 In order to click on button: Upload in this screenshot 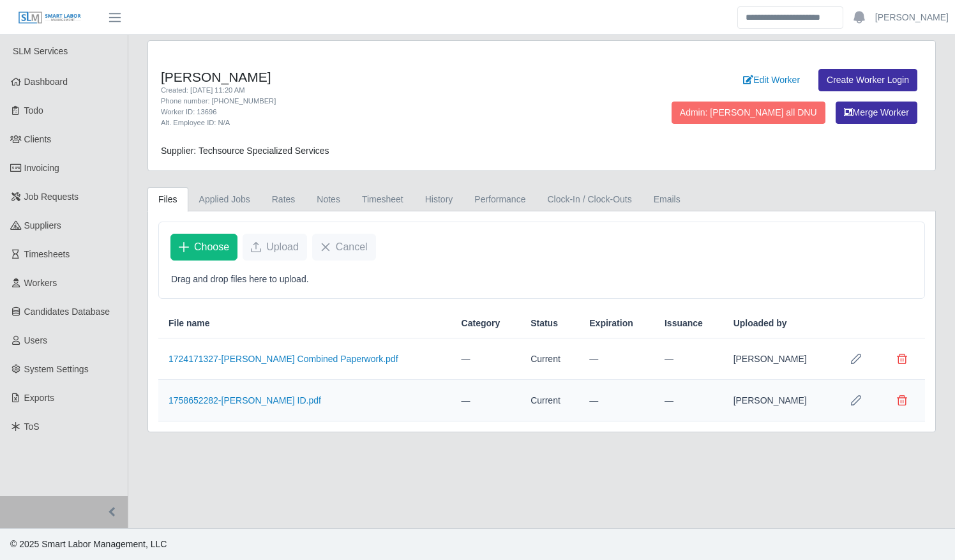, I will do `click(274, 247)`.